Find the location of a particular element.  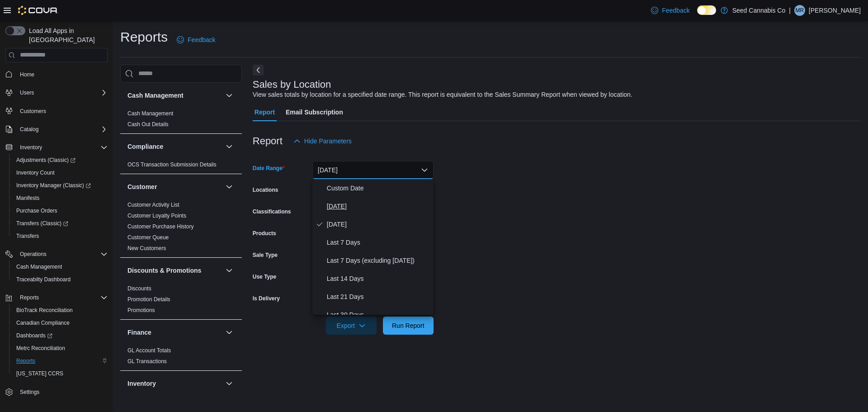

a: GL Account Totals is located at coordinates (149, 350).